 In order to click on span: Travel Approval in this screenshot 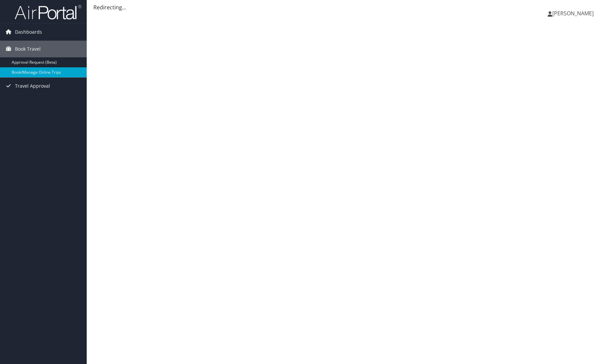, I will do `click(32, 86)`.